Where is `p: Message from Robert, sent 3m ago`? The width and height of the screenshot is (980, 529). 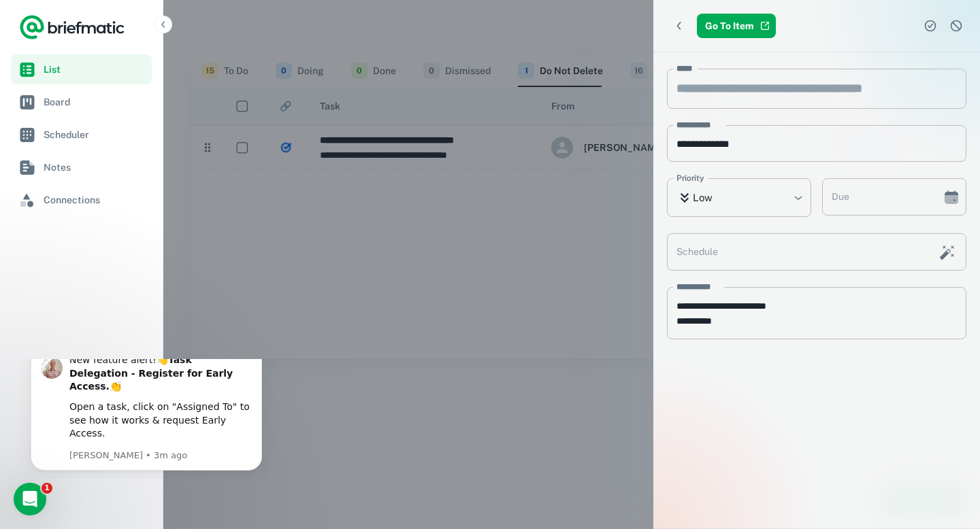
p: Message from Robert, sent 3m ago is located at coordinates (150, 97).